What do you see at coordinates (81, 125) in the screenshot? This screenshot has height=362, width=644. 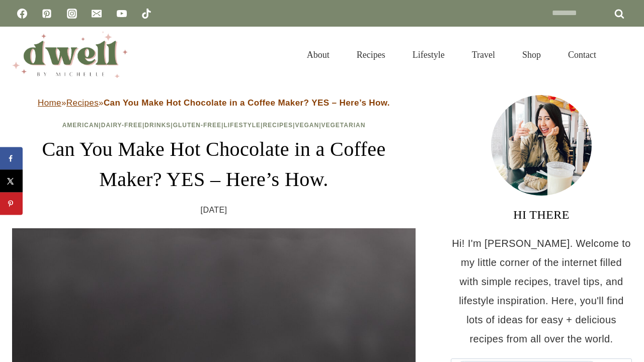 I see `a: American` at bounding box center [81, 125].